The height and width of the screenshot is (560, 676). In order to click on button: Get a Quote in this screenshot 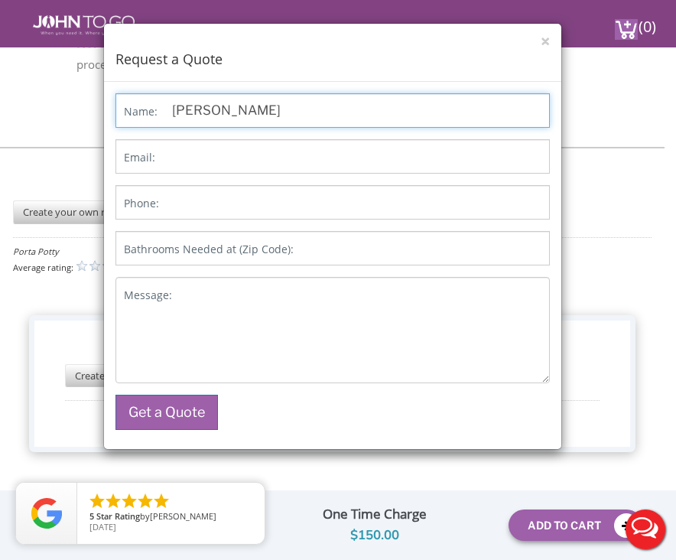, I will do `click(167, 412)`.